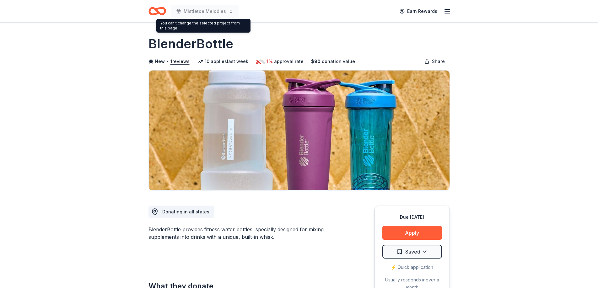 The image size is (598, 288). Describe the element at coordinates (299, 131) in the screenshot. I see `img: Image for BlenderBottle` at that location.